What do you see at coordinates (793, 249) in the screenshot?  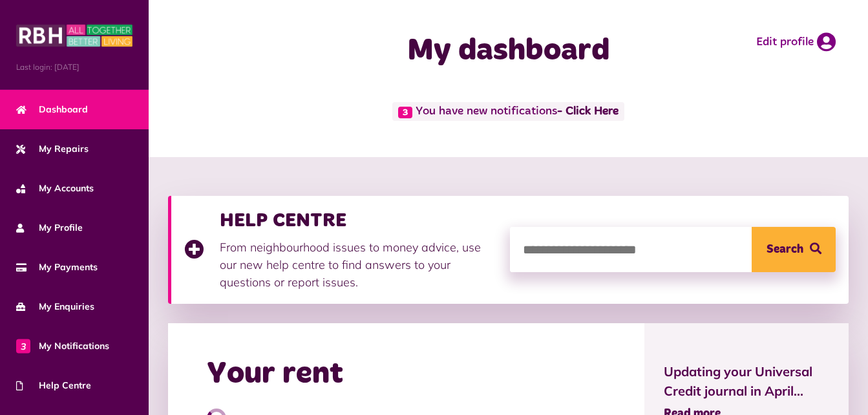 I see `button: Search` at bounding box center [793, 249].